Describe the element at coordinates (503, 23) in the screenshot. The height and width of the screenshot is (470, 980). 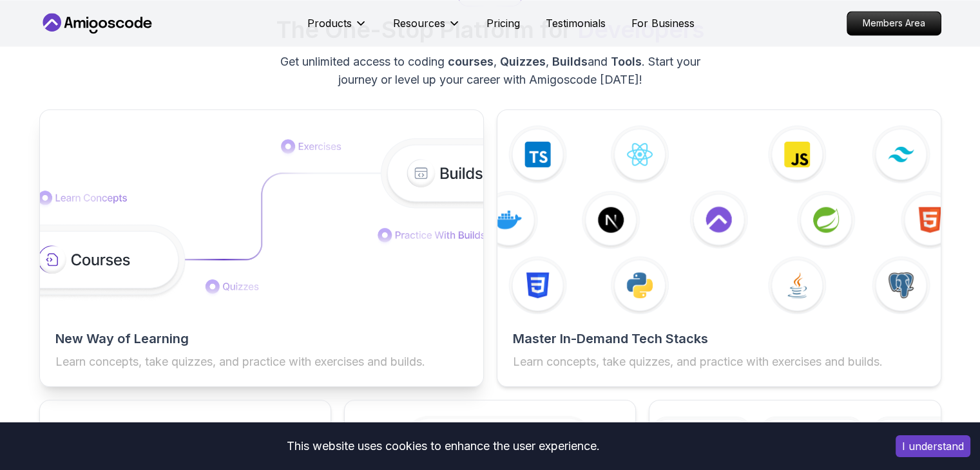
I see `p: Pricing` at that location.